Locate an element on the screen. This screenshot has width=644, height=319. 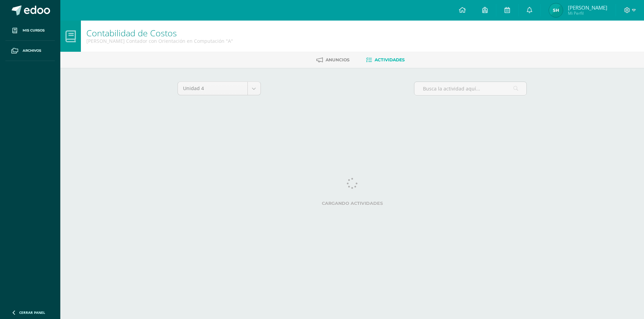
a: Mis cursos is located at coordinates (30, 30).